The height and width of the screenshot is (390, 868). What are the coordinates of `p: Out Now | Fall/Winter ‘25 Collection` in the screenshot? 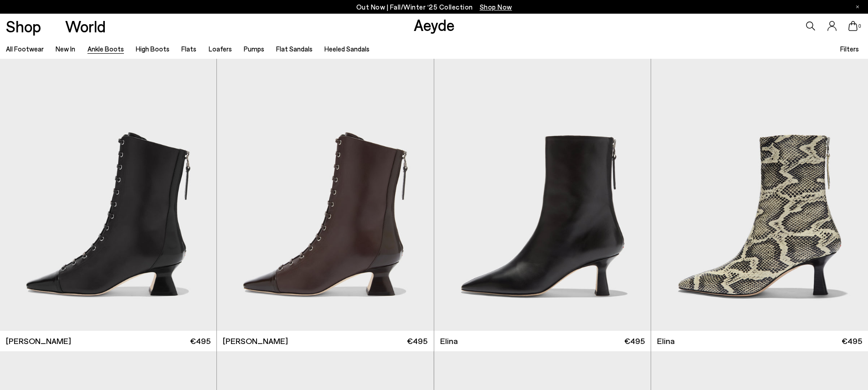 It's located at (434, 7).